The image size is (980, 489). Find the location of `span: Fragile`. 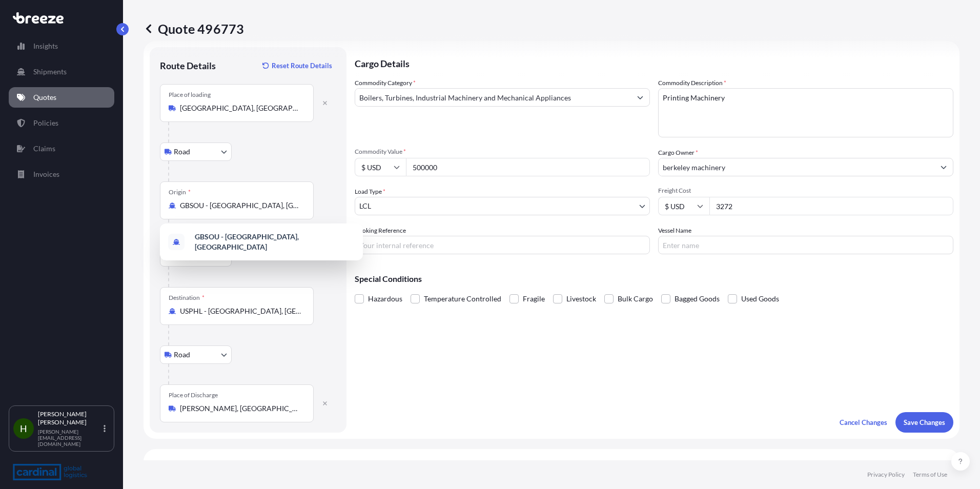

span: Fragile is located at coordinates (534, 299).